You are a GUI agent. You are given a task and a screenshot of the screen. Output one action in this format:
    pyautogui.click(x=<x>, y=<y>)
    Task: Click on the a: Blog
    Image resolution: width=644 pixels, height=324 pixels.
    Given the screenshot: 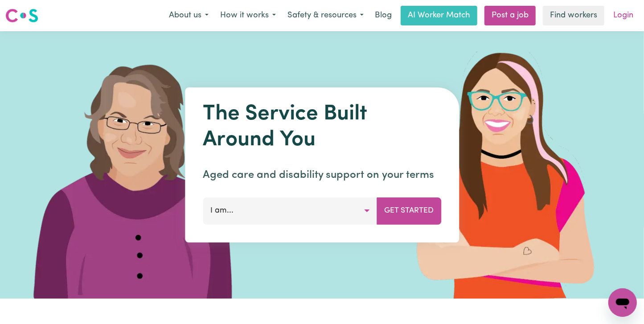 What is the action you would take?
    pyautogui.click(x=383, y=16)
    